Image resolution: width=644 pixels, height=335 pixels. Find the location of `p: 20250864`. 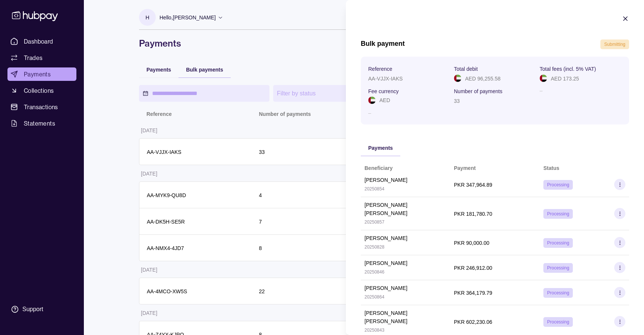

p: 20250864 is located at coordinates (386, 297).